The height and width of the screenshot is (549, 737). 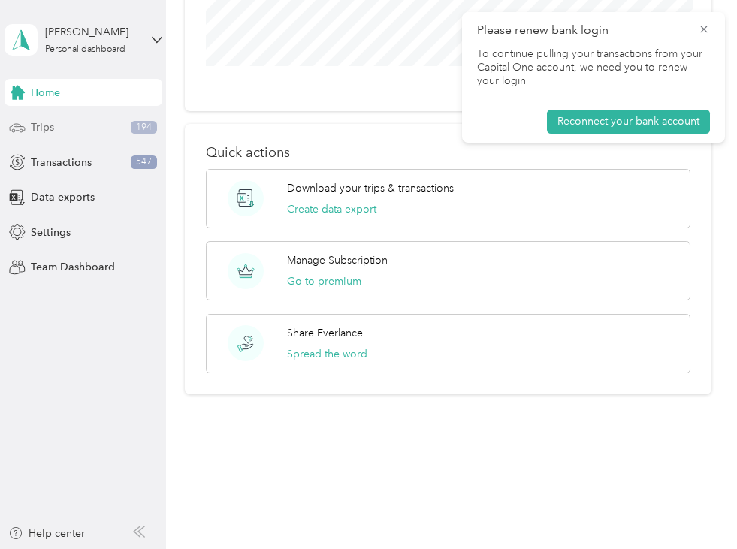 I want to click on span: Data exports, so click(x=62, y=197).